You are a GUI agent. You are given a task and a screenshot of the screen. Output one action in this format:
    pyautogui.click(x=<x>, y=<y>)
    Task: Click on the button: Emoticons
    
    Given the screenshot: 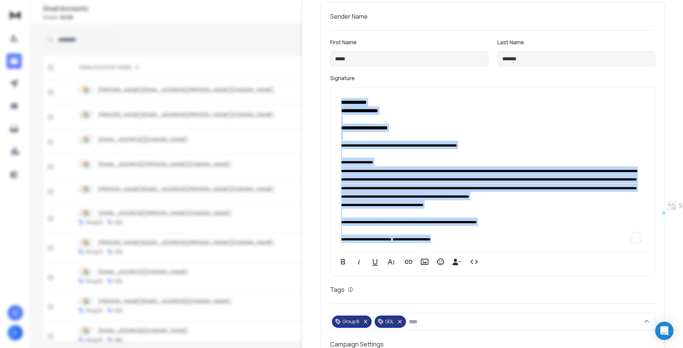 What is the action you would take?
    pyautogui.click(x=441, y=261)
    